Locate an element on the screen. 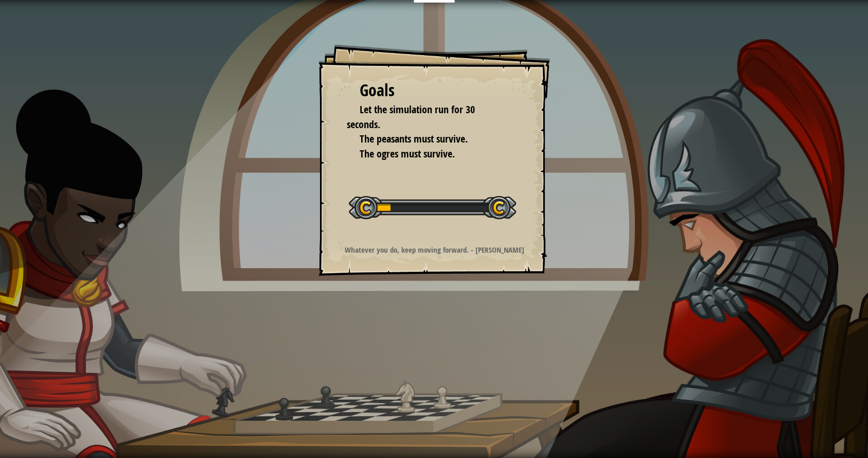 This screenshot has height=458, width=868. div: Goals is located at coordinates (434, 90).